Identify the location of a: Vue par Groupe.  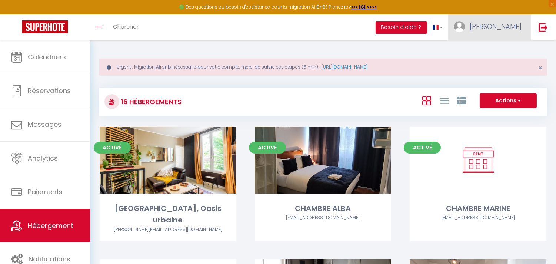
(461, 100).